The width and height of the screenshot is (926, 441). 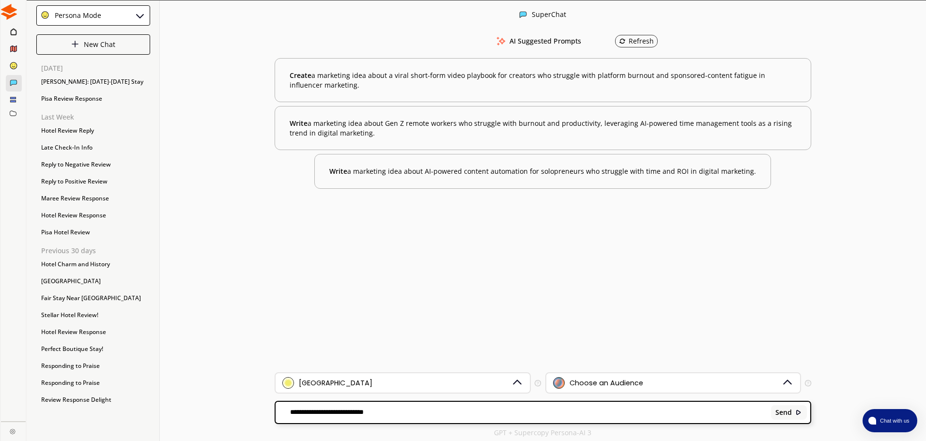 I want to click on div: Late Check-In Info, so click(x=93, y=148).